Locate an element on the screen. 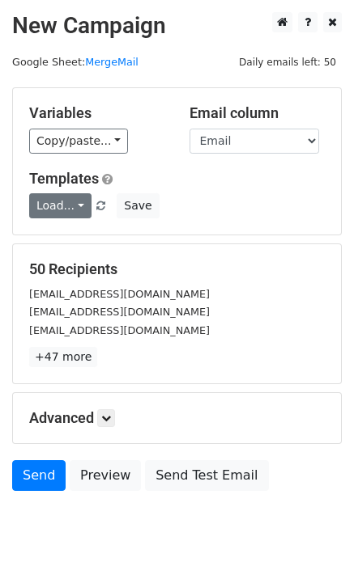 The image size is (354, 579). div: Chat Widget is located at coordinates (313, 541).